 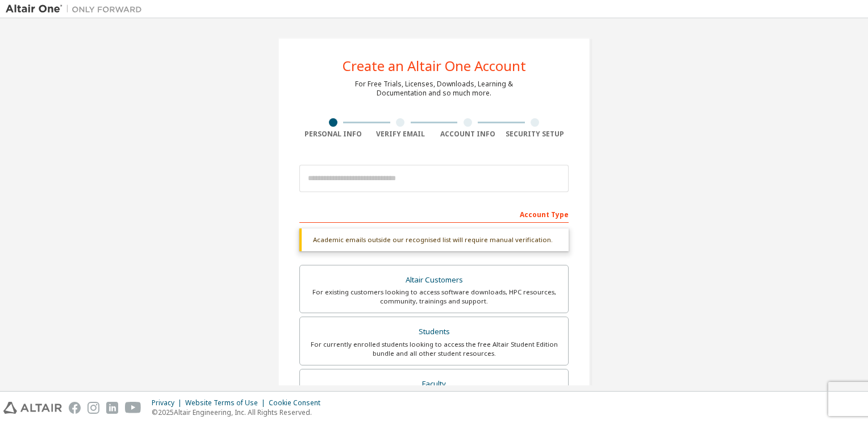 I want to click on div: Website Terms of Use, so click(x=227, y=403).